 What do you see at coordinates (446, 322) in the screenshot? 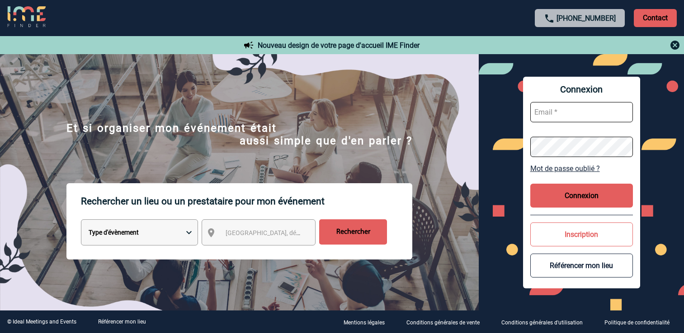
I see `a: Conditions générales de vente` at bounding box center [446, 322].